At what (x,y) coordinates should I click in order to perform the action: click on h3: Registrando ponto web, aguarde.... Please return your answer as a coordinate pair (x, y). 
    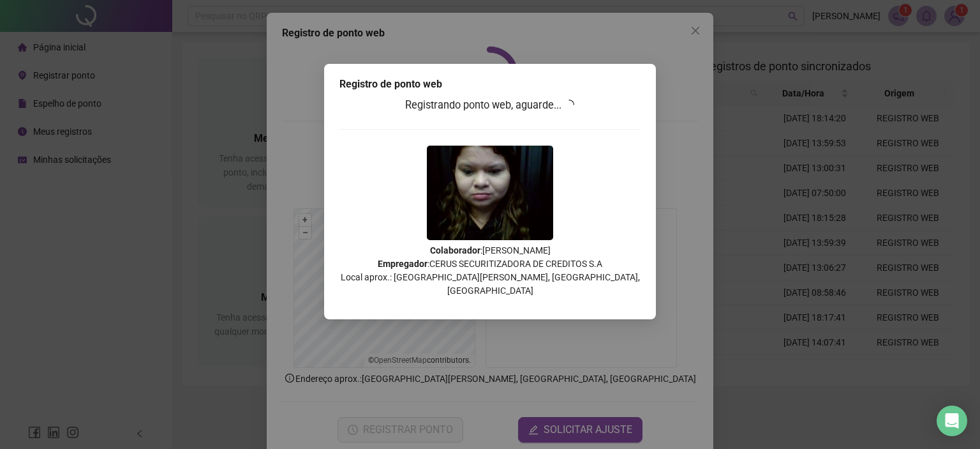
    Looking at the image, I should click on (490, 105).